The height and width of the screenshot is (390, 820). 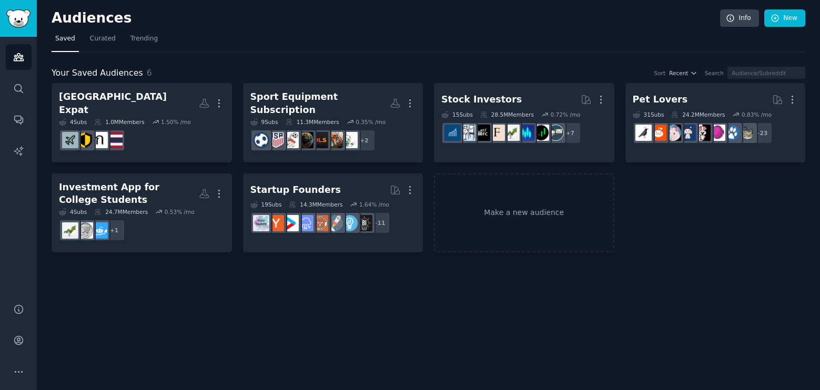 What do you see at coordinates (364, 223) in the screenshot?
I see `img: Business_Ideas` at bounding box center [364, 223].